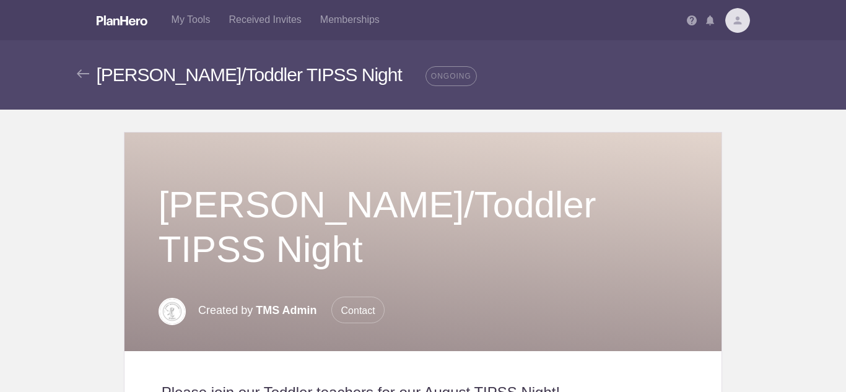 The image size is (846, 392). I want to click on img: Logo 14, so click(172, 312).